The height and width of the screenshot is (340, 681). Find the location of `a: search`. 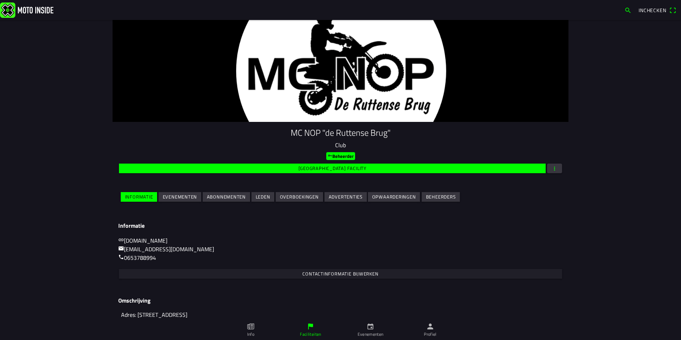

a: search is located at coordinates (628, 10).